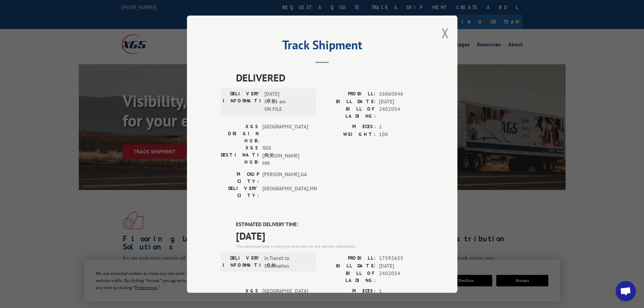 The height and width of the screenshot is (308, 644). What do you see at coordinates (349, 134) in the screenshot?
I see `label: WEIGHT:` at bounding box center [349, 134].